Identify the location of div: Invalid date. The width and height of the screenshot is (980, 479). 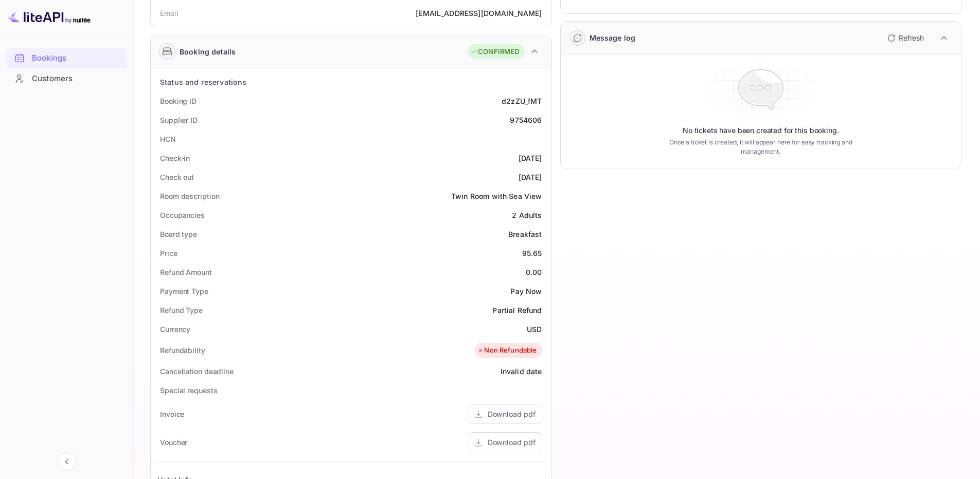
(522, 371).